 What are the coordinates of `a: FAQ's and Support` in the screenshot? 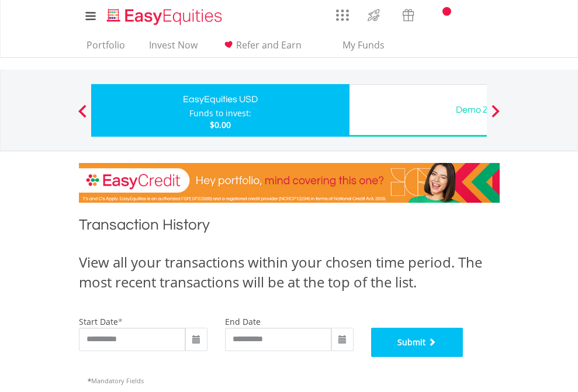 It's located at (470, 14).